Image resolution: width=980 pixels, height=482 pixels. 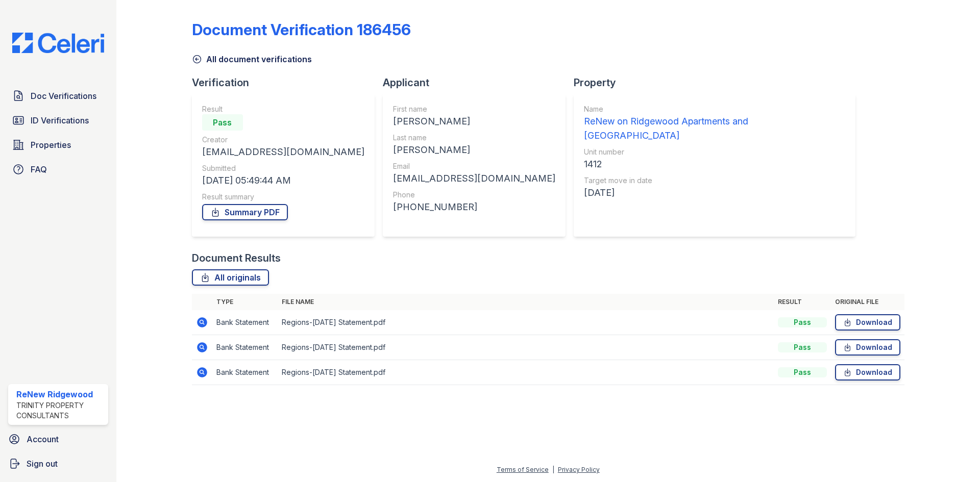 What do you see at coordinates (475, 166) in the screenshot?
I see `div: Email` at bounding box center [475, 166].